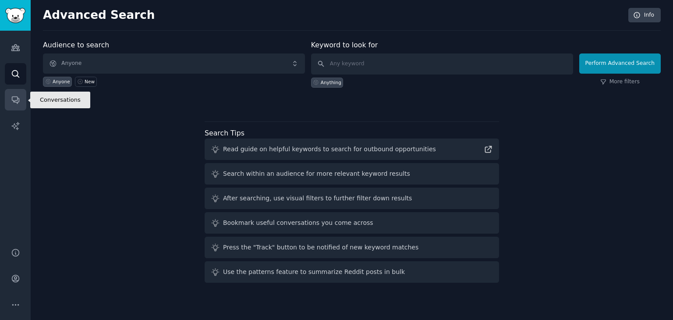 Image resolution: width=673 pixels, height=320 pixels. I want to click on input: Any keyword, so click(442, 64).